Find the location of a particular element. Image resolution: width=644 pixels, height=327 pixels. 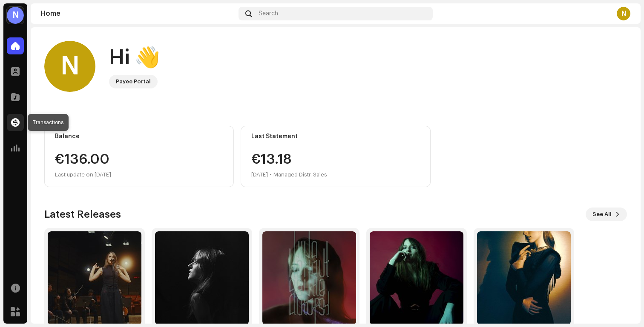

img: b46e5e91-fec6-482d-8bb9-f9e2e512ccda is located at coordinates (202, 278).